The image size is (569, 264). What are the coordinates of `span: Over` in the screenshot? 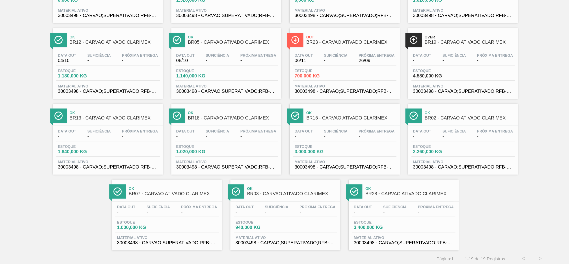 It's located at (470, 37).